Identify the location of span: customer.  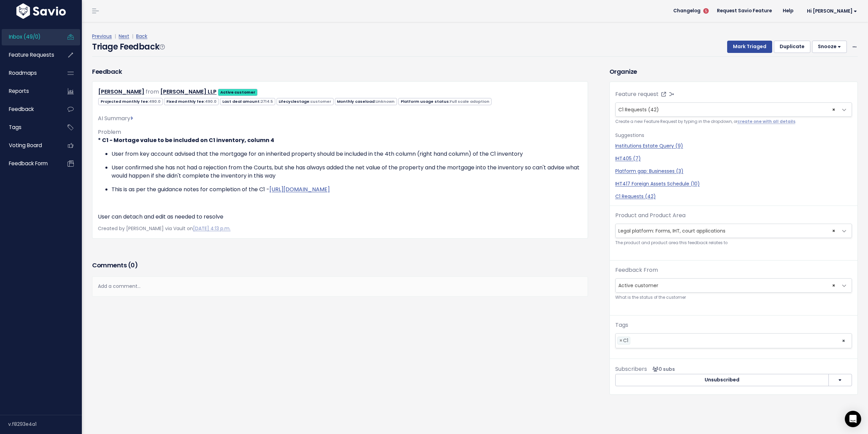
(320, 101).